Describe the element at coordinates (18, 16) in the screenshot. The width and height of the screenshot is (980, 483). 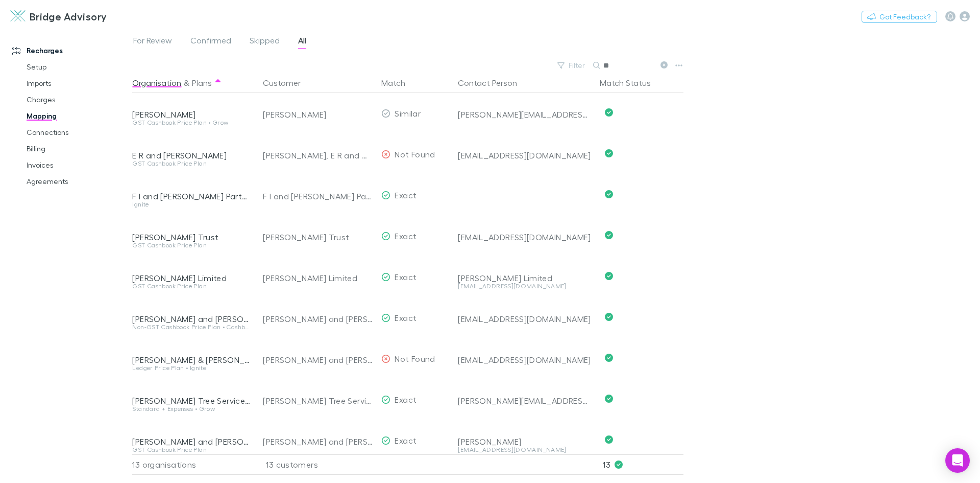
I see `img: Bridge Advisory's Logo` at that location.